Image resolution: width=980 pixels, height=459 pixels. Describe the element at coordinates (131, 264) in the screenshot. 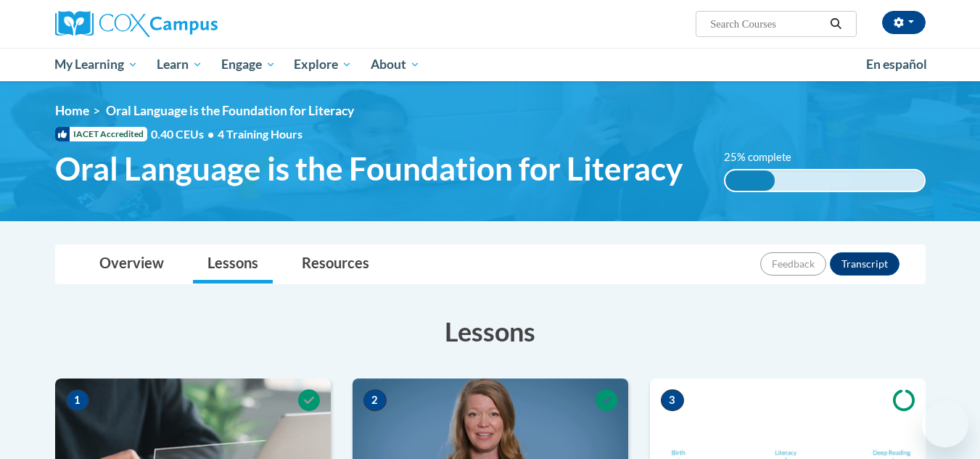

I see `a: Overview` at that location.